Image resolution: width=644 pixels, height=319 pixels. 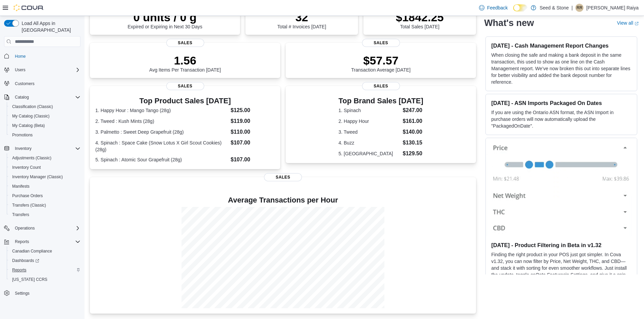 What do you see at coordinates (42, 56) in the screenshot?
I see `button: Home` at bounding box center [42, 56].